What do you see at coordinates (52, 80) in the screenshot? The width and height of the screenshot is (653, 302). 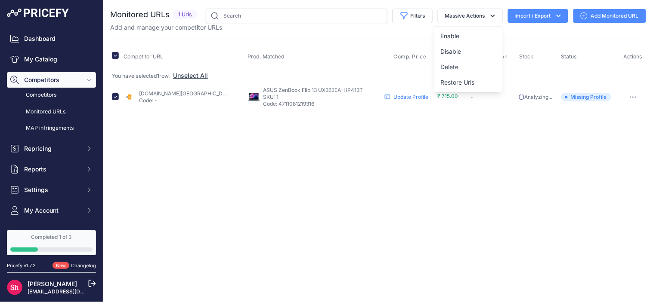 I see `span: Competitors` at bounding box center [52, 80].